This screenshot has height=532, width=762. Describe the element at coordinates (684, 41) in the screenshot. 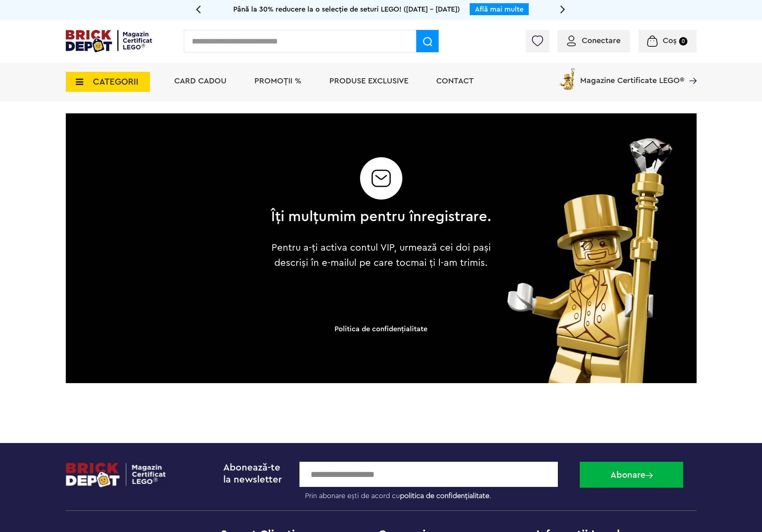

I see `small: 0` at that location.